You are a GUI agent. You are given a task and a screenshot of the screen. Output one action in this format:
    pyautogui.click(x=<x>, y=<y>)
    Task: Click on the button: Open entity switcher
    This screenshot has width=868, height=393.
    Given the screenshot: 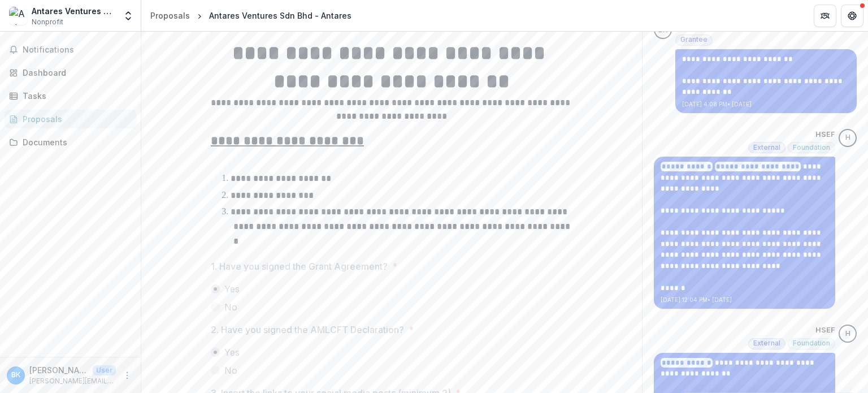 What is the action you would take?
    pyautogui.click(x=128, y=16)
    